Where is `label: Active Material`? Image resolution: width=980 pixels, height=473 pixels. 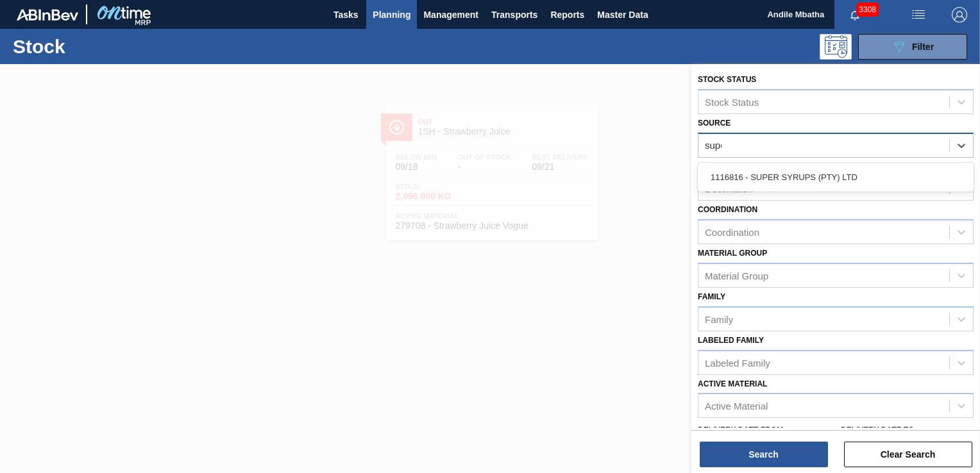
label: Active Material is located at coordinates (732, 384).